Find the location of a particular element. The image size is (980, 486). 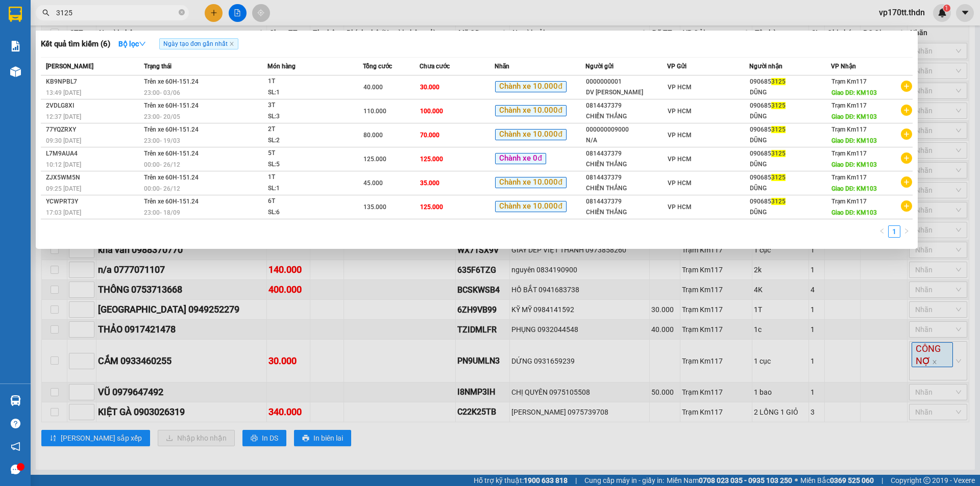

div: 5T is located at coordinates (306, 154).